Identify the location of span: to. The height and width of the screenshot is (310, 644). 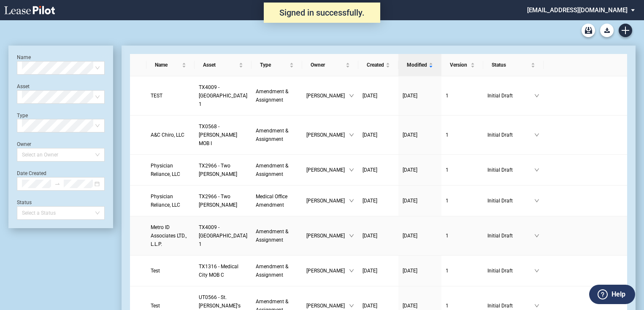
(58, 184).